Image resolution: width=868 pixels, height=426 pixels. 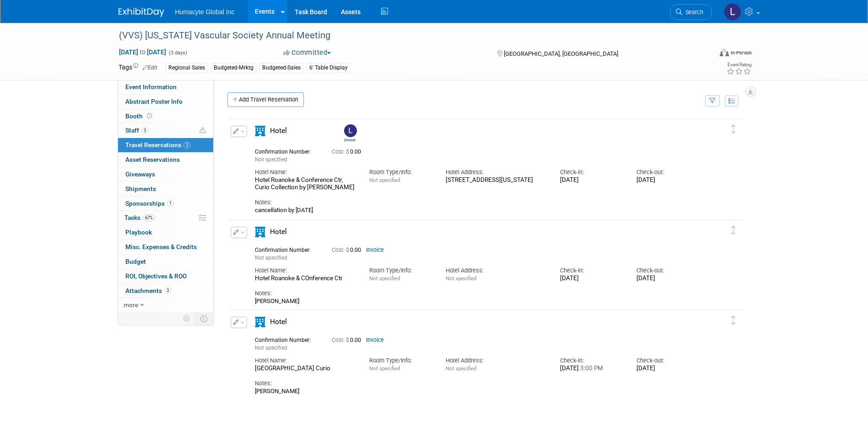 What do you see at coordinates (142, 52) in the screenshot?
I see `span: to` at bounding box center [142, 52].